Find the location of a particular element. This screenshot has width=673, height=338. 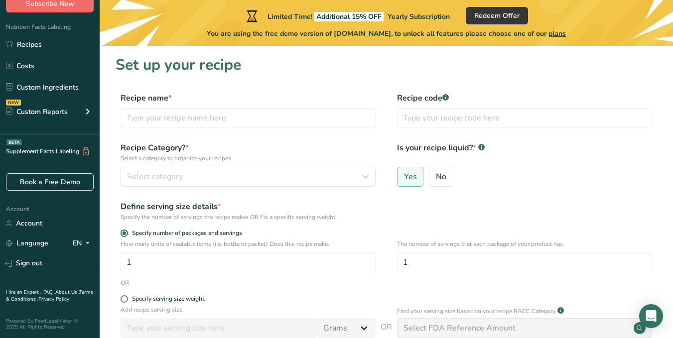

a: Terms & Conditions . is located at coordinates (49, 296).